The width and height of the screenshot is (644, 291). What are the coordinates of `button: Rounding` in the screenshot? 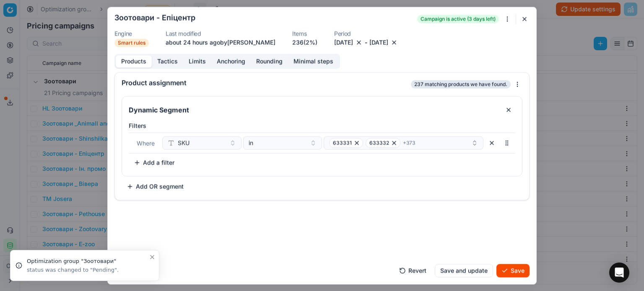 It's located at (269, 61).